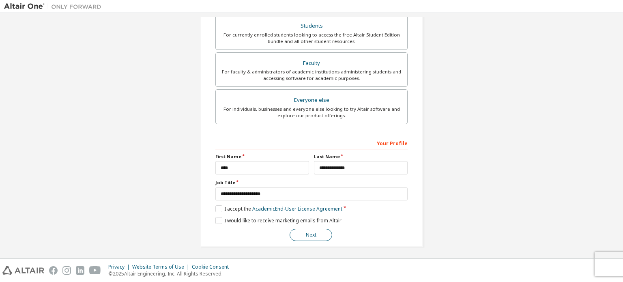 Image resolution: width=623 pixels, height=282 pixels. What do you see at coordinates (95, 270) in the screenshot?
I see `img: youtube.svg` at bounding box center [95, 270].